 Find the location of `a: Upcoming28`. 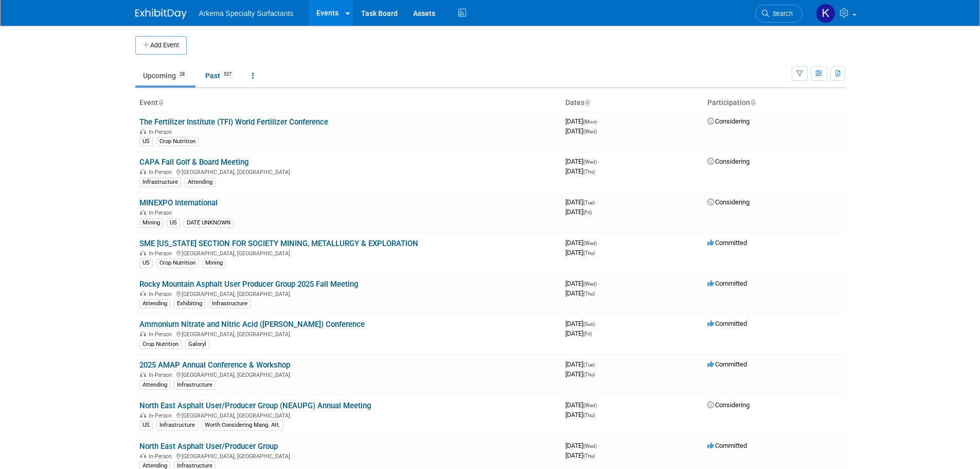

a: Upcoming28 is located at coordinates (165, 76).